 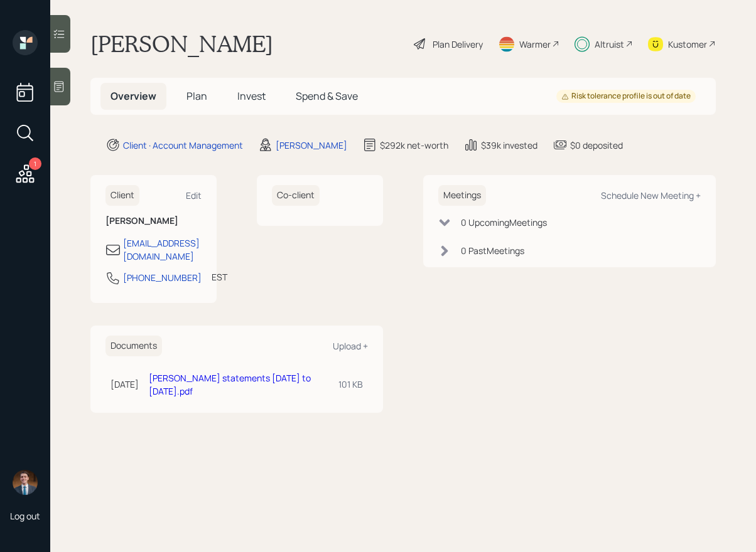 I want to click on div: 0 Past Meeting s, so click(x=492, y=251).